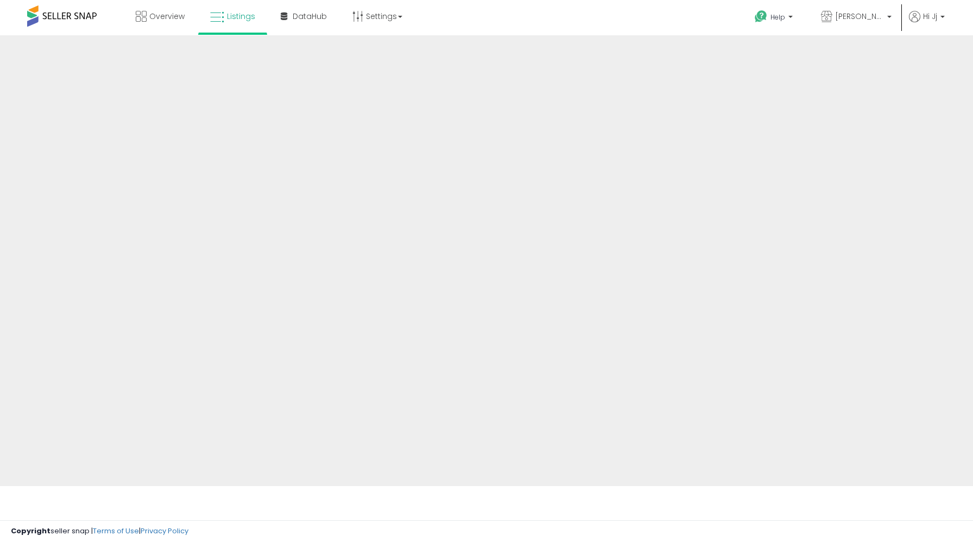 Image resolution: width=973 pixels, height=542 pixels. Describe the element at coordinates (167, 16) in the screenshot. I see `span: Overview` at that location.